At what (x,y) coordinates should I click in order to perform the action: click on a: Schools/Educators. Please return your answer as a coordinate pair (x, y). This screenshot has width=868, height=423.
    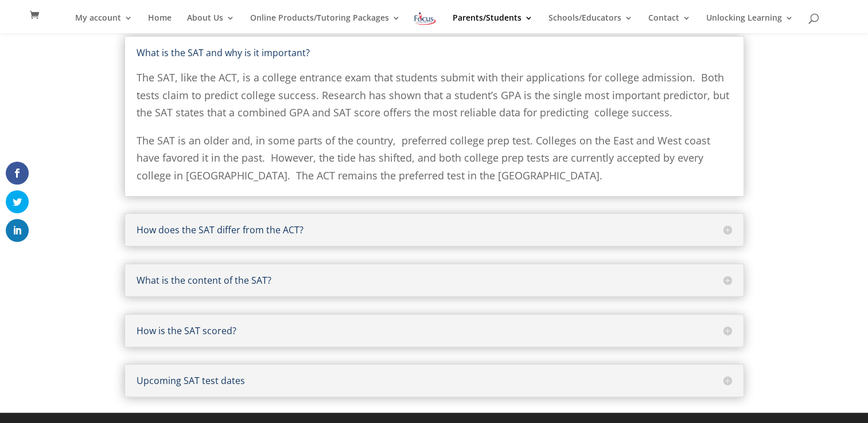
    Looking at the image, I should click on (590, 23).